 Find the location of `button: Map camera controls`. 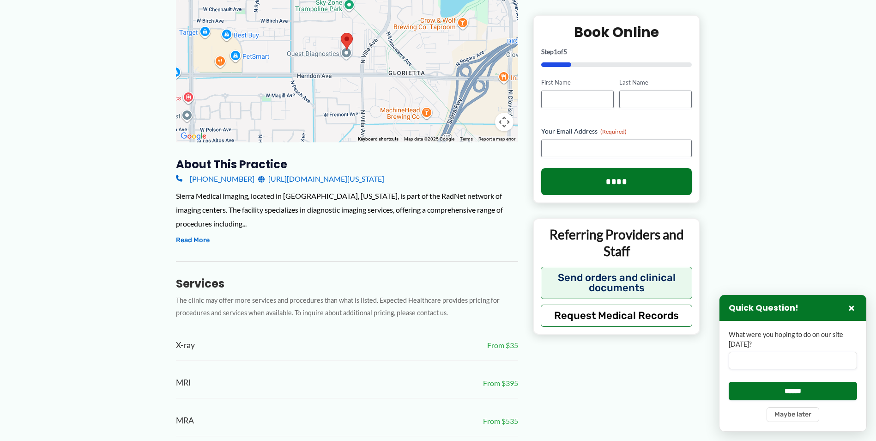

button: Map camera controls is located at coordinates (504, 122).